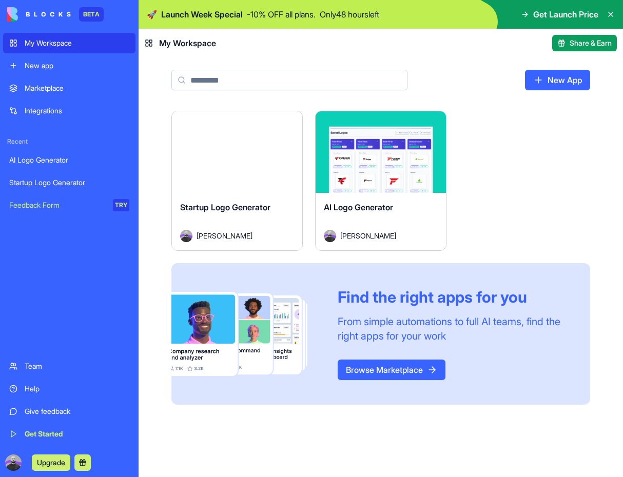  What do you see at coordinates (77, 43) in the screenshot?
I see `div: My Workspace` at bounding box center [77, 43].